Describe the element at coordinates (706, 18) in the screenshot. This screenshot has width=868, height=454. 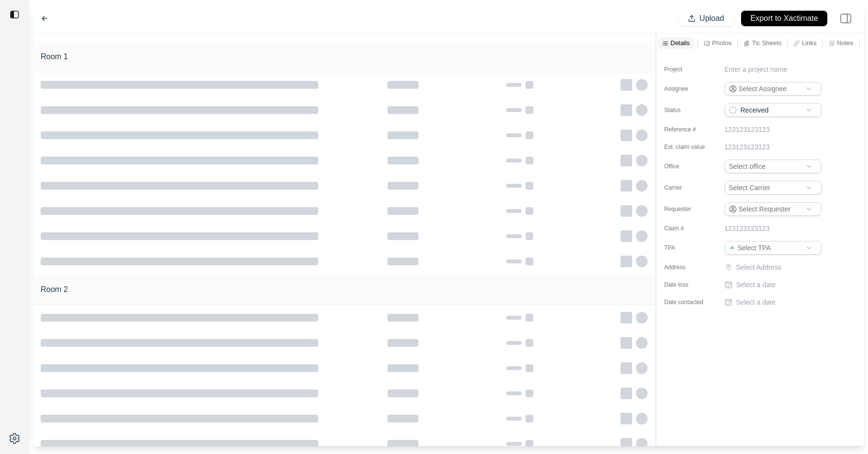
I see `button: Upload` at that location.